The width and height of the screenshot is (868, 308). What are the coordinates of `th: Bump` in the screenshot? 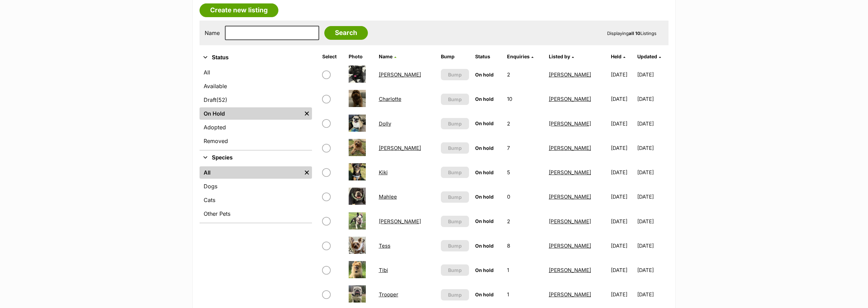 It's located at (455, 57).